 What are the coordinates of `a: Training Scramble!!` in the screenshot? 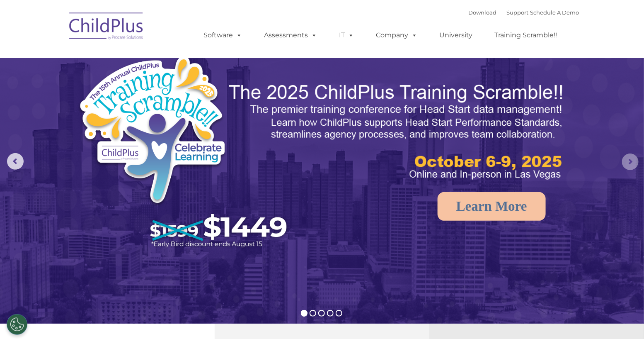 It's located at (526, 35).